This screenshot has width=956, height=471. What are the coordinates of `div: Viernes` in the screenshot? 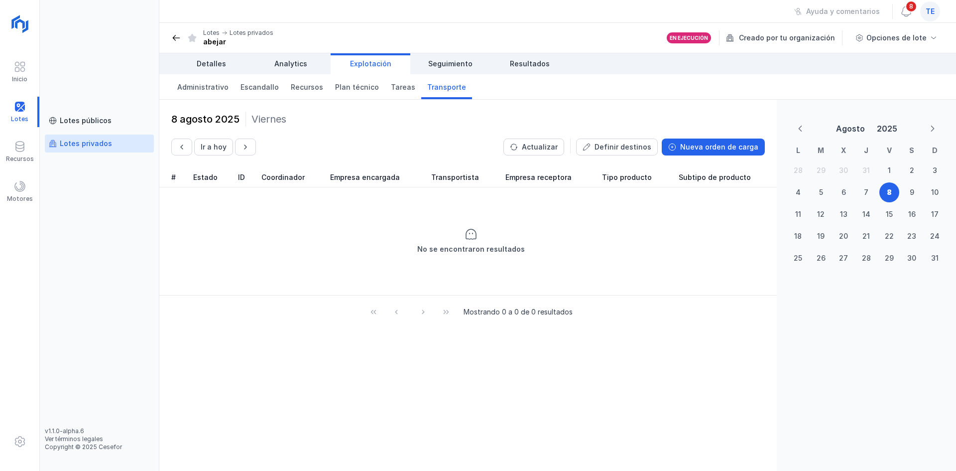 It's located at (269, 119).